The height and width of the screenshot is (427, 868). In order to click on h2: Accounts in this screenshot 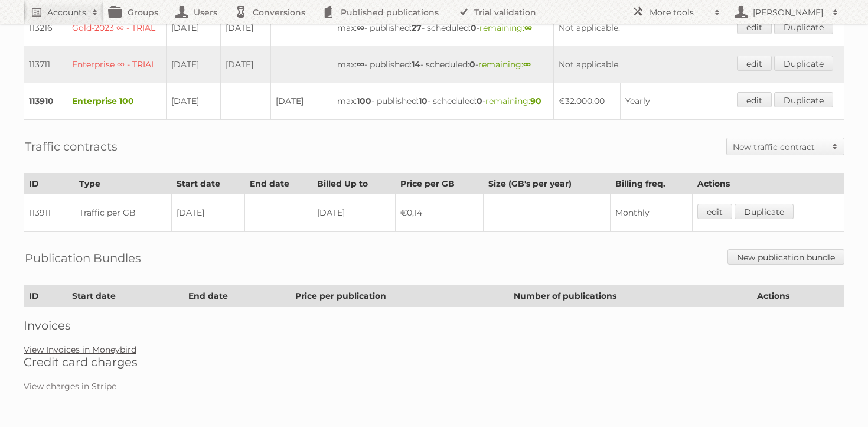, I will do `click(67, 12)`.